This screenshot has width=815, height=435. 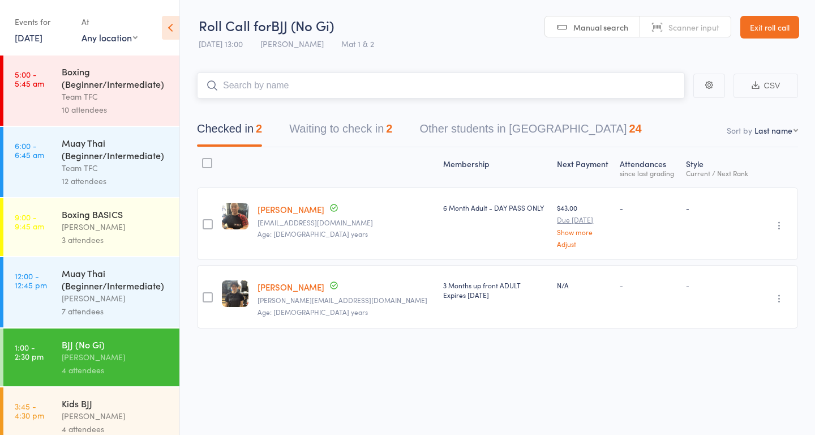 I want to click on span: Mat 1 & 2, so click(x=358, y=44).